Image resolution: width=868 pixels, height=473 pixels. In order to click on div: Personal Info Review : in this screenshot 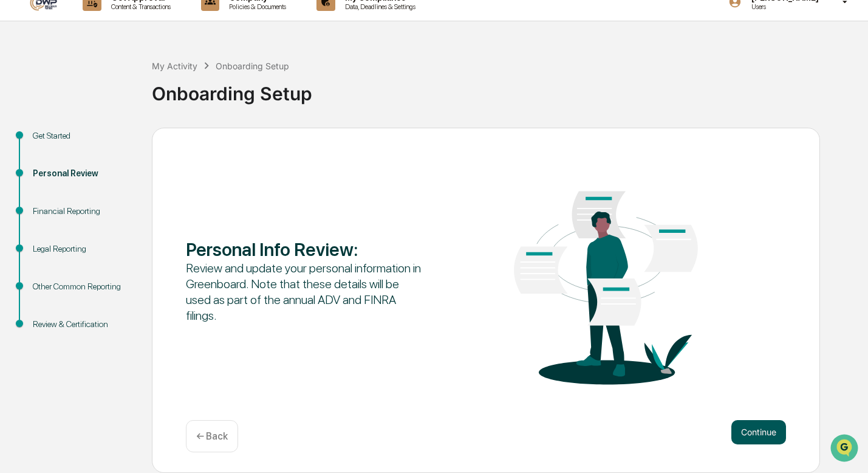, I will do `click(306, 249)`.